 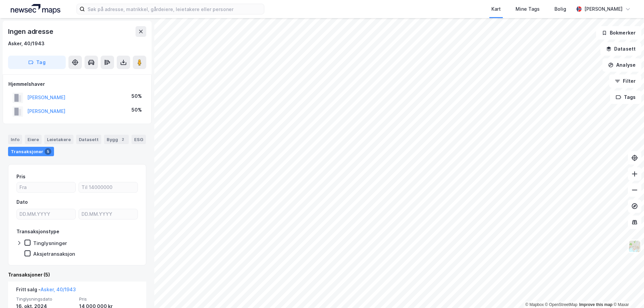 I want to click on div: Kart, so click(x=496, y=9).